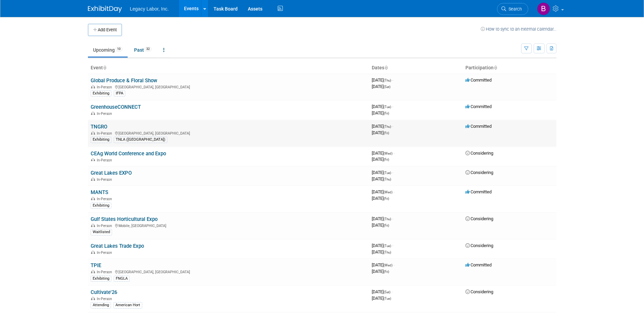  What do you see at coordinates (519, 29) in the screenshot?
I see `a: How to sync to an external calendar...` at bounding box center [519, 29].